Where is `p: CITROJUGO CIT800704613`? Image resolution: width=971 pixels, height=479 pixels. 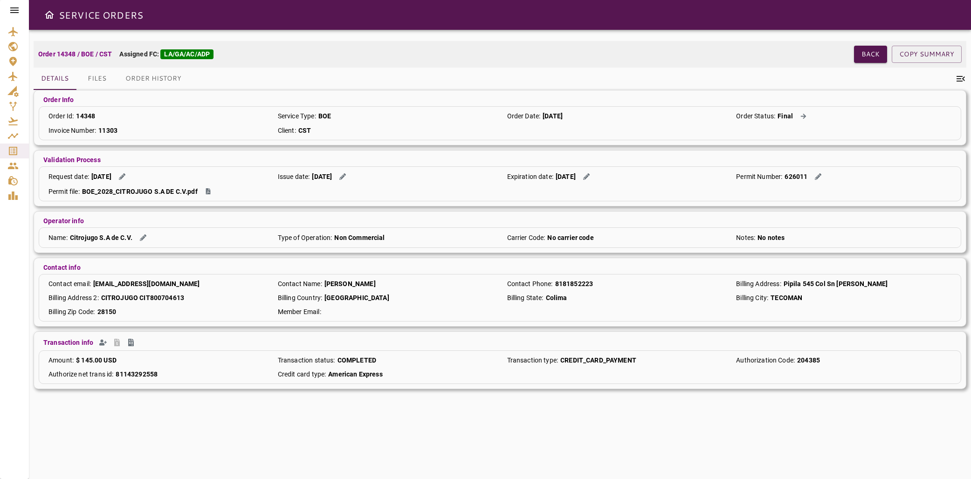 p: CITROJUGO CIT800704613 is located at coordinates (143, 298).